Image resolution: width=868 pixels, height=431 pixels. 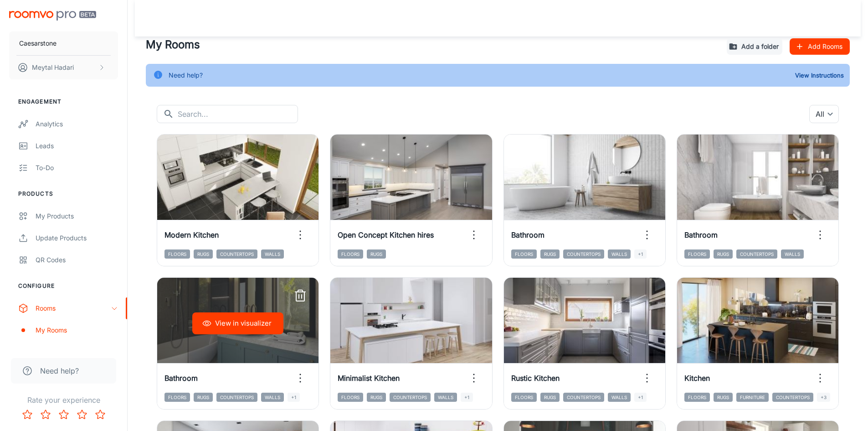 What do you see at coordinates (820, 47) in the screenshot?
I see `button: Add Rooms` at bounding box center [820, 47].